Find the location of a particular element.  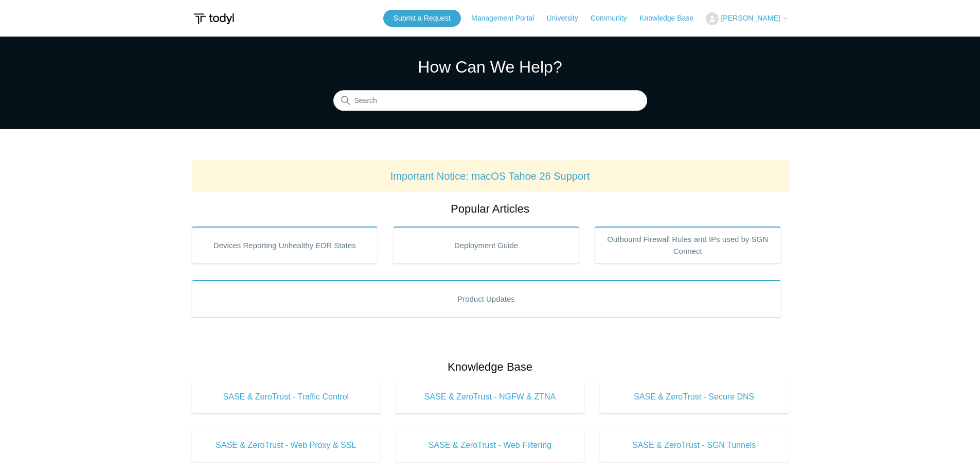

a: SASE & ZeroTrust - NGFW & ZTNA is located at coordinates (490, 397).